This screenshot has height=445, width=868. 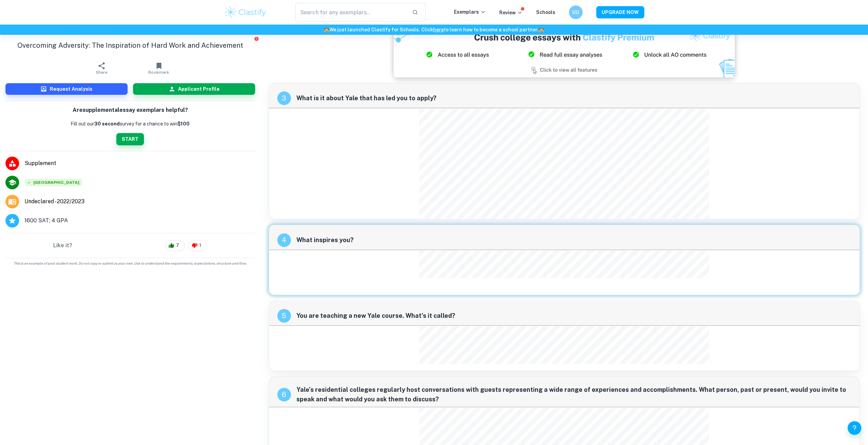 I want to click on button: START, so click(x=130, y=139).